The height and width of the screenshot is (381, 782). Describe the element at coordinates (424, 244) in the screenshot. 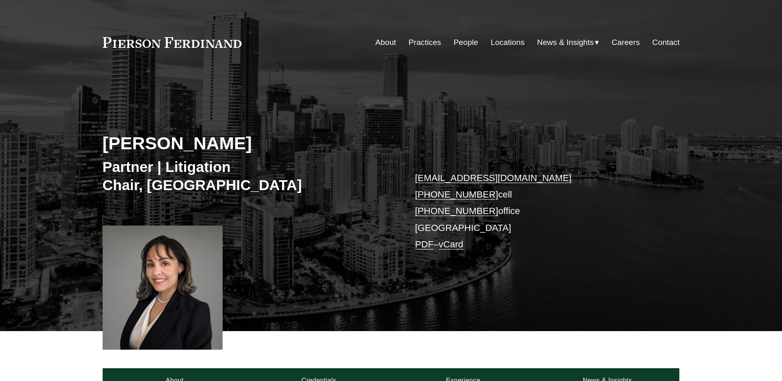

I see `a: PDF` at that location.